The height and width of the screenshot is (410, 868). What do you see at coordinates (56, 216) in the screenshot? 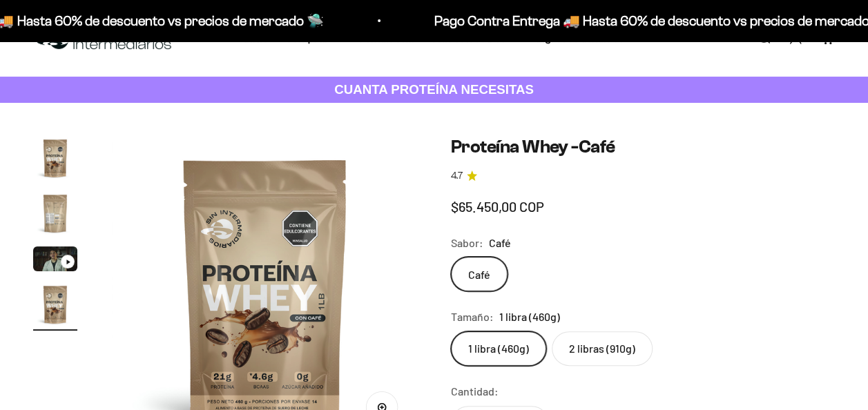
I see `button: Ir al artículo 2` at bounding box center [56, 216].